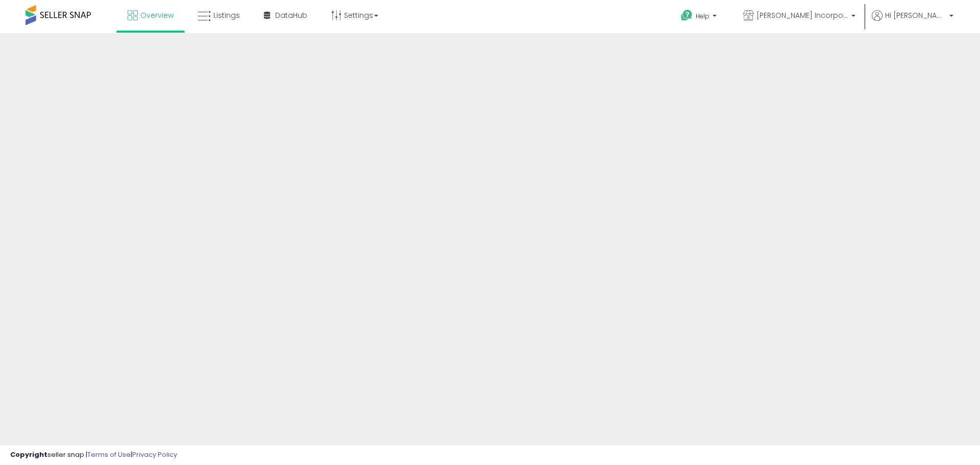 The width and height of the screenshot is (980, 465). Describe the element at coordinates (157, 15) in the screenshot. I see `span: Overview` at that location.